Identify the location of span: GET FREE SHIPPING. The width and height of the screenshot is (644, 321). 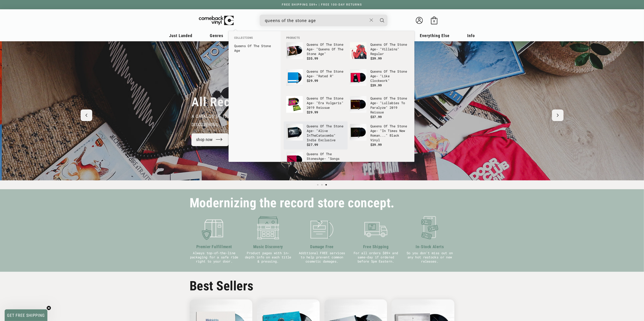
(26, 315).